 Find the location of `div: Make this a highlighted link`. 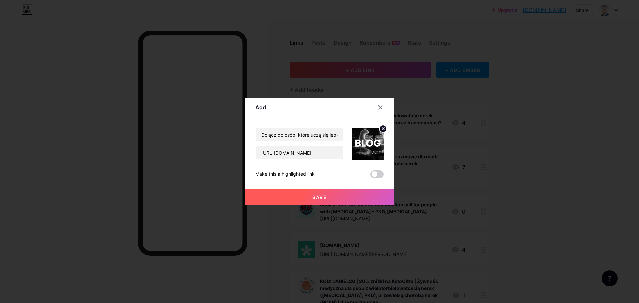

div: Make this a highlighted link is located at coordinates (285, 175).